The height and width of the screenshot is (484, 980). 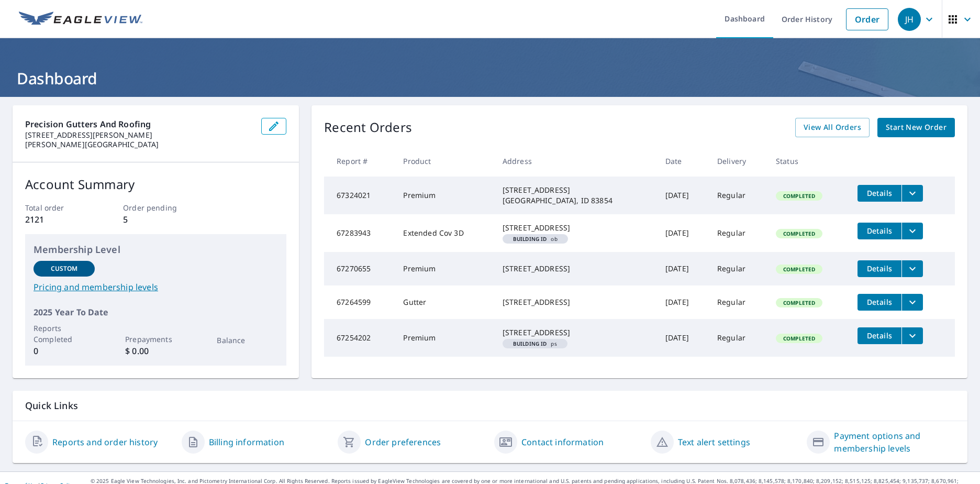 I want to click on p: $ 0.00, so click(x=156, y=351).